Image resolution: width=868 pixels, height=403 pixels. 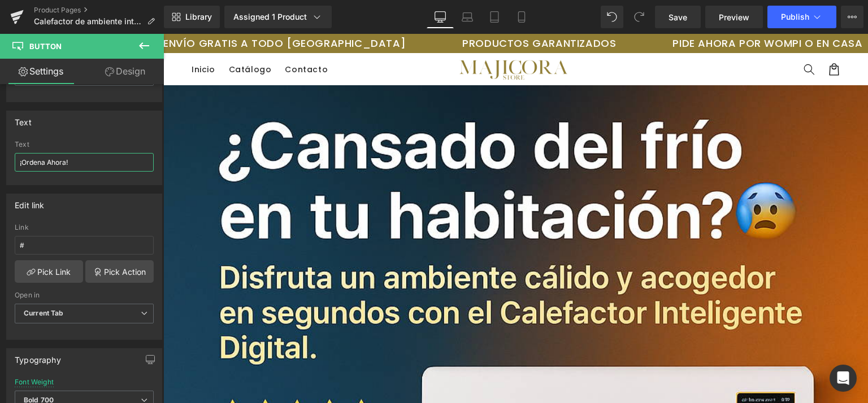 I want to click on button: More, so click(x=852, y=17).